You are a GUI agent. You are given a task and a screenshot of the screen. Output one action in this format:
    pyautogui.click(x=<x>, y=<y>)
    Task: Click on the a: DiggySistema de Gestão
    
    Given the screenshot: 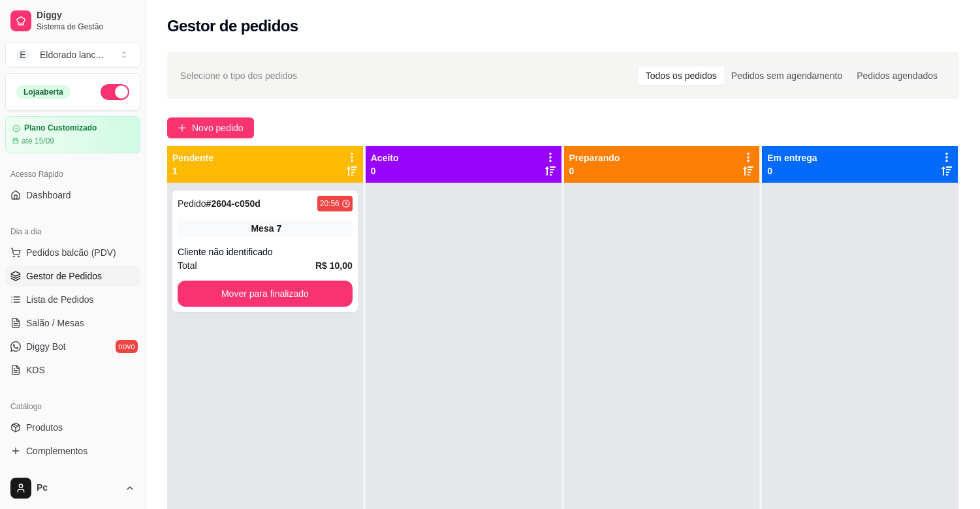 What is the action you would take?
    pyautogui.click(x=72, y=21)
    